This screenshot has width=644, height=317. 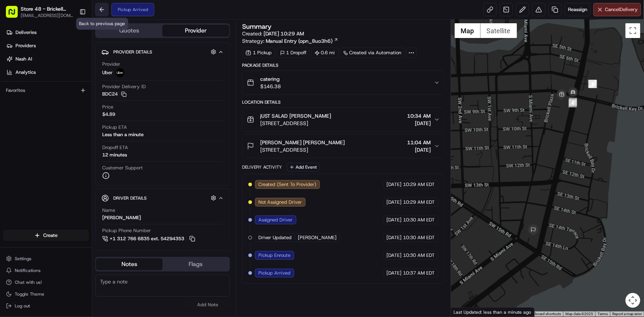 What do you see at coordinates (123, 135) in the screenshot?
I see `div: Less than a minute` at bounding box center [123, 135].